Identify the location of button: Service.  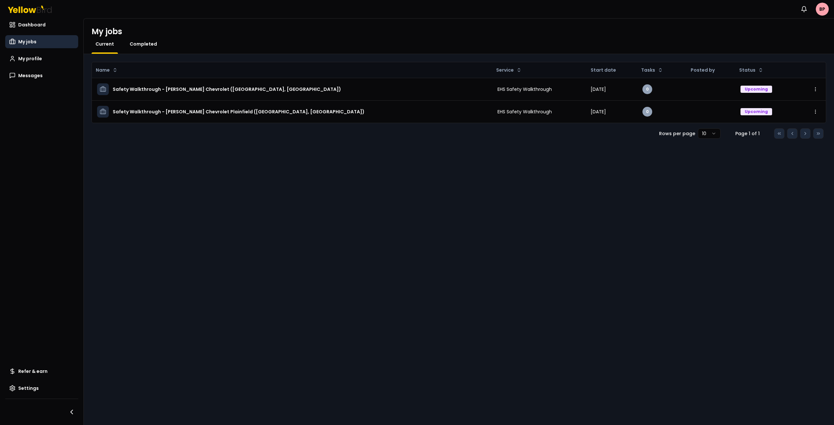
(509, 70).